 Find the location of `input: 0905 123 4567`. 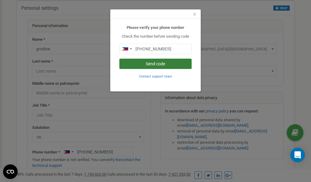

input: 0905 123 4567 is located at coordinates (156, 49).